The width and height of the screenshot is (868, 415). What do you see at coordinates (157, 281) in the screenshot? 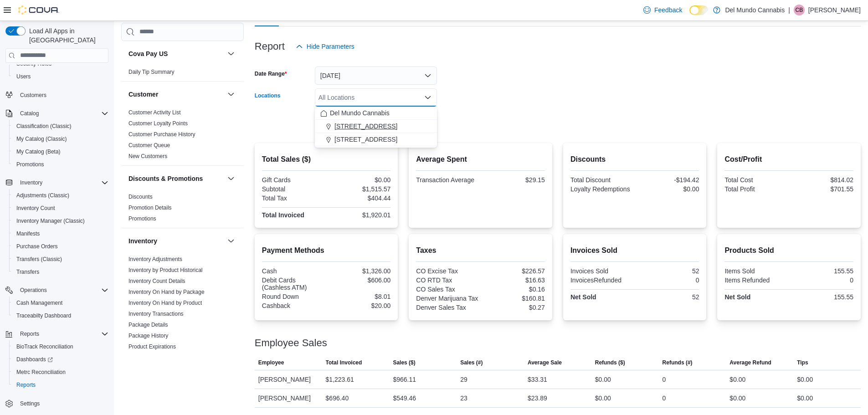
I see `a: Inventory Count Details` at bounding box center [157, 281].